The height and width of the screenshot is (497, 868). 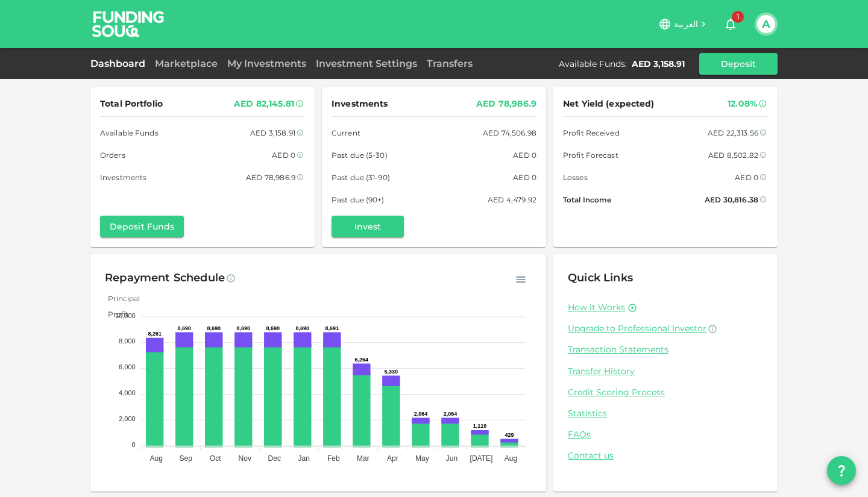 I want to click on tspan: Dec, so click(x=274, y=459).